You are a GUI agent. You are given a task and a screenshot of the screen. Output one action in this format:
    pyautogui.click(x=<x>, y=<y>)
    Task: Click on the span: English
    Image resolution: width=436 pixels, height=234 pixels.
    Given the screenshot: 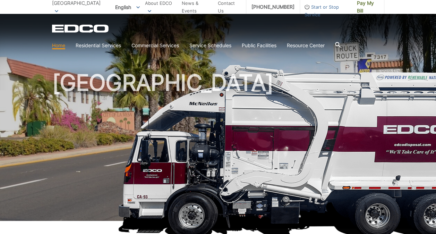 What is the action you would take?
    pyautogui.click(x=127, y=7)
    